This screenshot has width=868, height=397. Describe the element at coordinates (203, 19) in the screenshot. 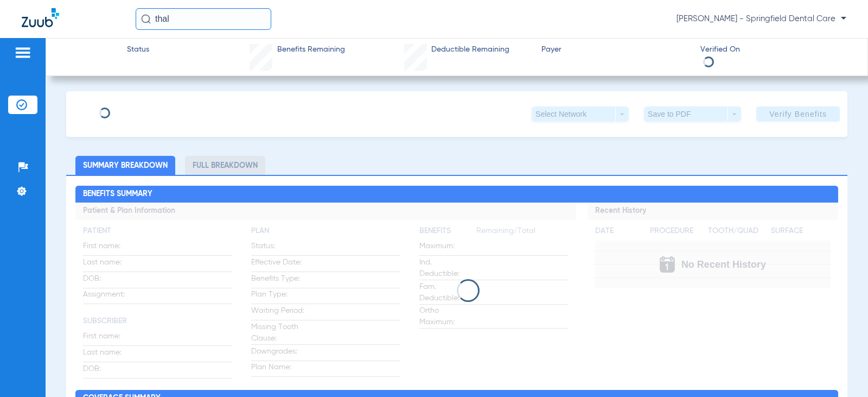

I see `input: Search for patients` at that location.